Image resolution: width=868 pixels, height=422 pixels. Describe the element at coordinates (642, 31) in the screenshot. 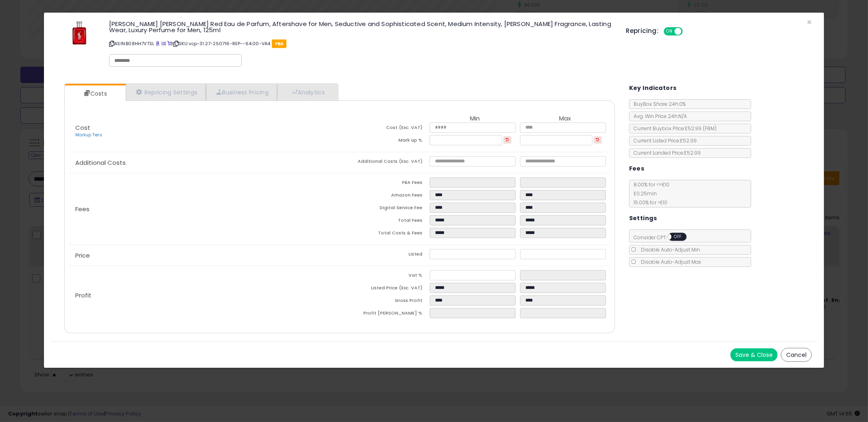

I see `h5: Repricing:` at that location.